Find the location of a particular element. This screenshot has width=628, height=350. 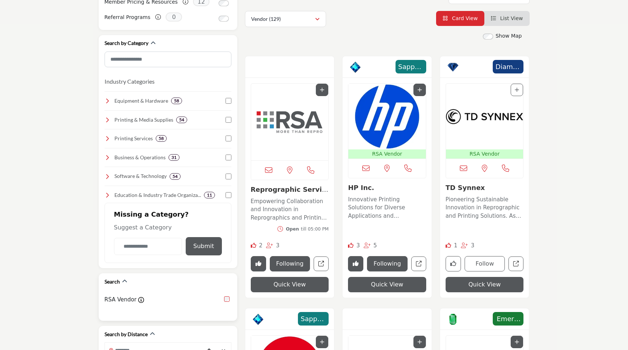

input: RSA Vendor checkbox is located at coordinates (227, 299).